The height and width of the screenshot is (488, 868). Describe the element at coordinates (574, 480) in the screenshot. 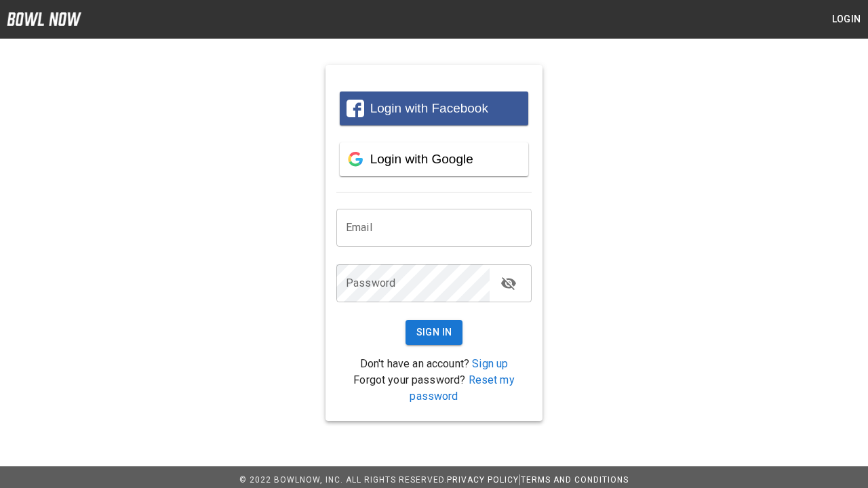

I see `a: Terms and Conditions` at that location.